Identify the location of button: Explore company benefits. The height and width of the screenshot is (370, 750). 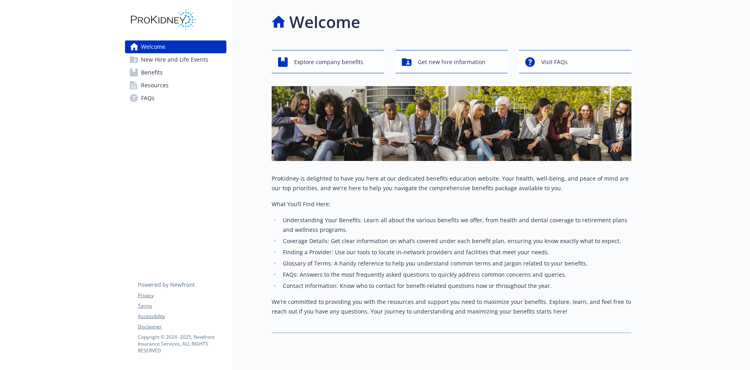
(328, 62).